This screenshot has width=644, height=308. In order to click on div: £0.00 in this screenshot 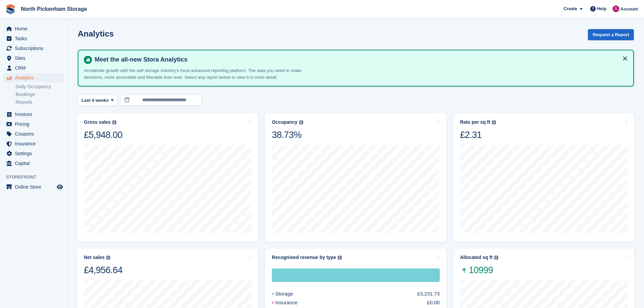, I will do `click(434, 302)`.